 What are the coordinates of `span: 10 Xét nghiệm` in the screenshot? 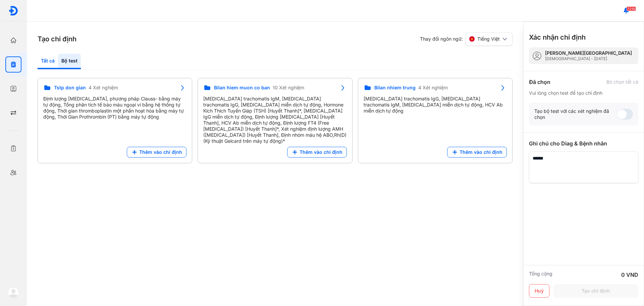 It's located at (288, 88).